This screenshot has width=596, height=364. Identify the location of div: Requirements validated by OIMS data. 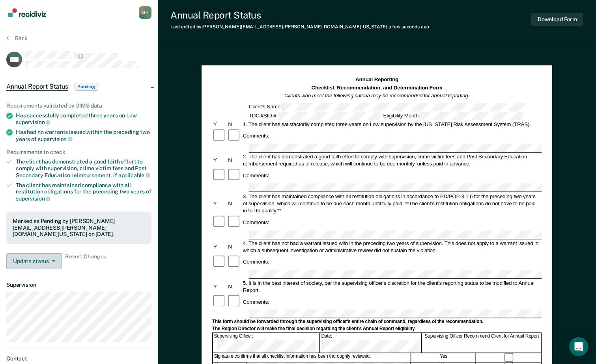
(79, 105).